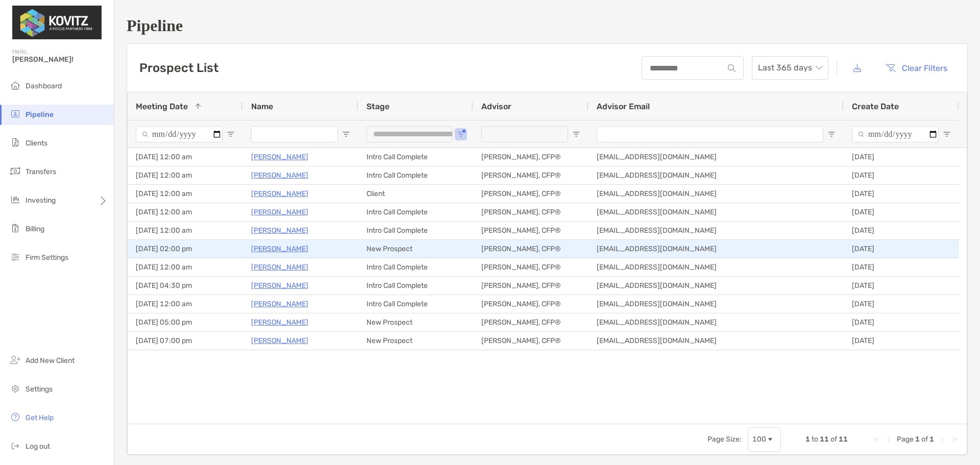 The image size is (980, 465). I want to click on span: Billing, so click(35, 229).